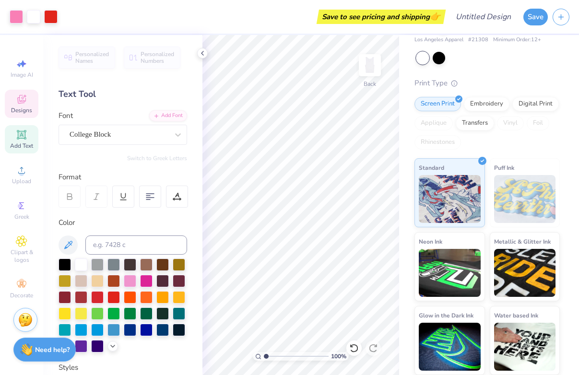  What do you see at coordinates (370, 65) in the screenshot?
I see `img: Back` at bounding box center [370, 65].